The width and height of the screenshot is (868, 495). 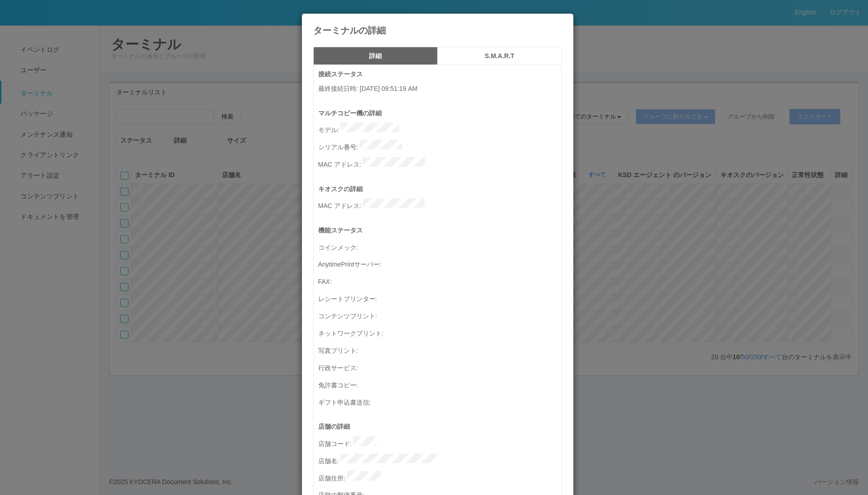 What do you see at coordinates (440, 315) in the screenshot?
I see `p: コンテンツプリント :` at bounding box center [440, 315].